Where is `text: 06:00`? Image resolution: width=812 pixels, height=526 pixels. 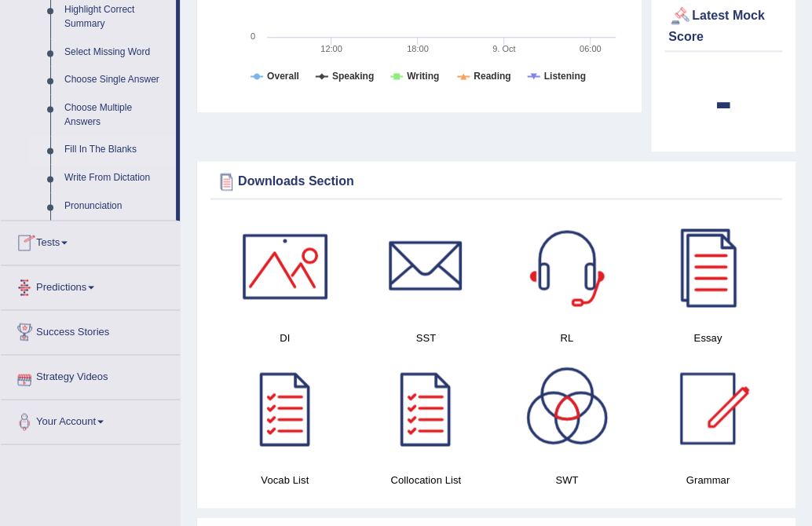 text: 06:00 is located at coordinates (590, 48).